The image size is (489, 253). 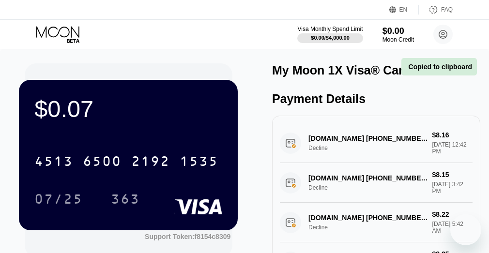 What do you see at coordinates (54, 163) in the screenshot?
I see `div: 4513` at bounding box center [54, 163].